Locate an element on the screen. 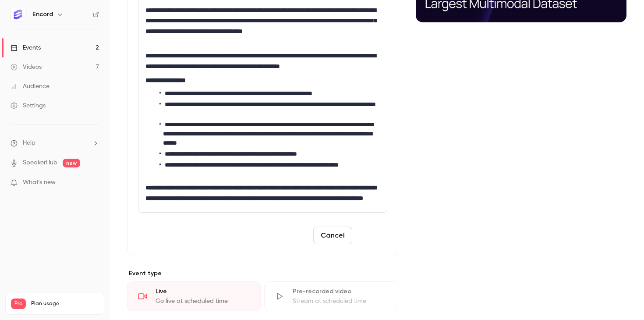  span: Pro is located at coordinates (18, 304).